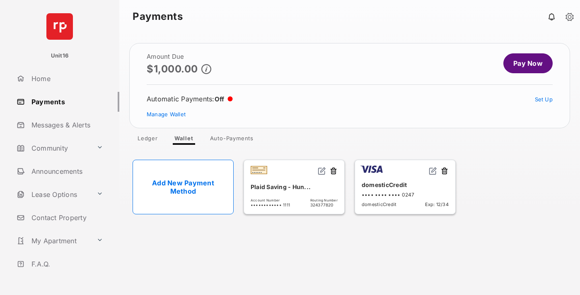  What do you see at coordinates (60, 27) in the screenshot?
I see `img: svg+xml;base64,PHN2ZyB4bWxucz0iaHR0cDovL3d3dy53My5vcmcvMjAwMC9zdmciIHdpZHRoPSI2NCIgaGVpZ2h0PSI2NC...` at bounding box center [60, 27].